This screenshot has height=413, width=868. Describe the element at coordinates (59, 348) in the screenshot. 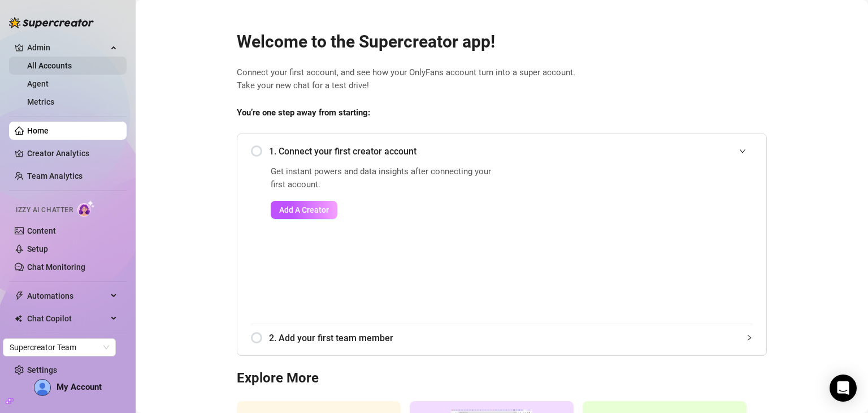

I see `span: Supercreator Team` at that location.